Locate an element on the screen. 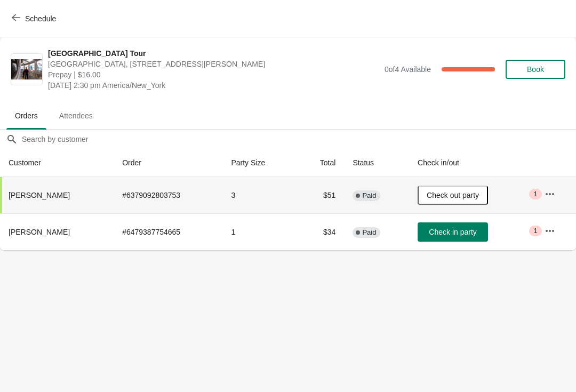 The height and width of the screenshot is (392, 576). th: Check in/out is located at coordinates (472, 163).